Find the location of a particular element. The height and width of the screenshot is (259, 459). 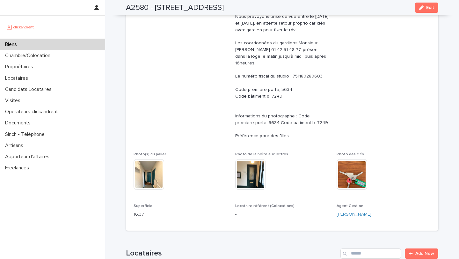

p: Propriétaires is located at coordinates (20, 67).